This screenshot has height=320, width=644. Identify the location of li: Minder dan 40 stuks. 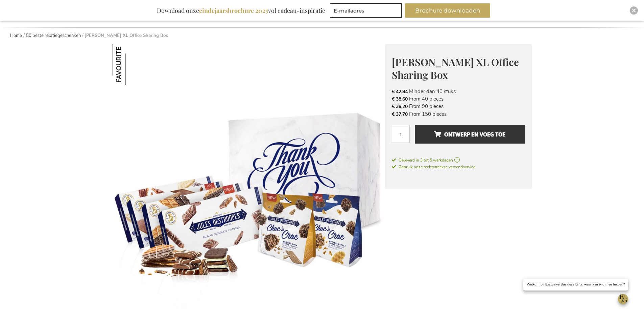
(458, 91).